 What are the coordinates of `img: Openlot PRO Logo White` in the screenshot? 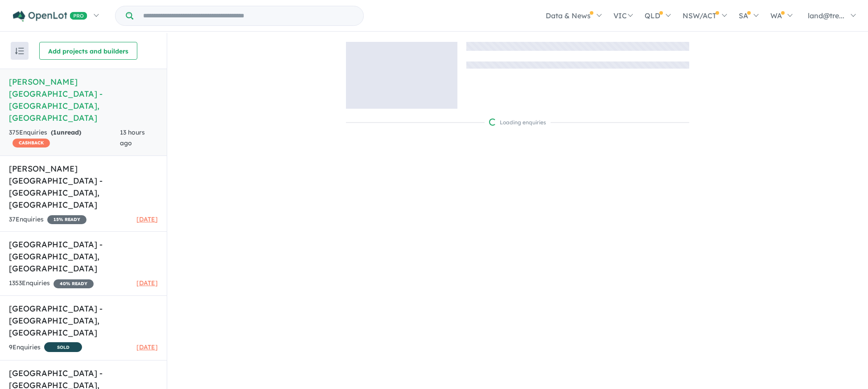 It's located at (50, 16).